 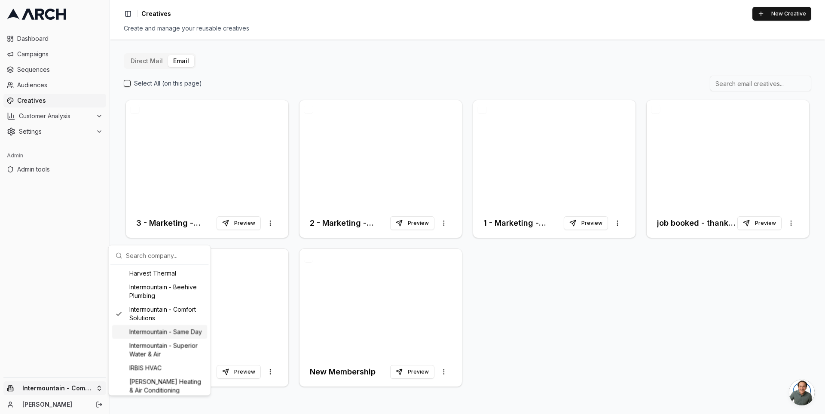 I want to click on div: Intermountain - Same Day, so click(x=159, y=332).